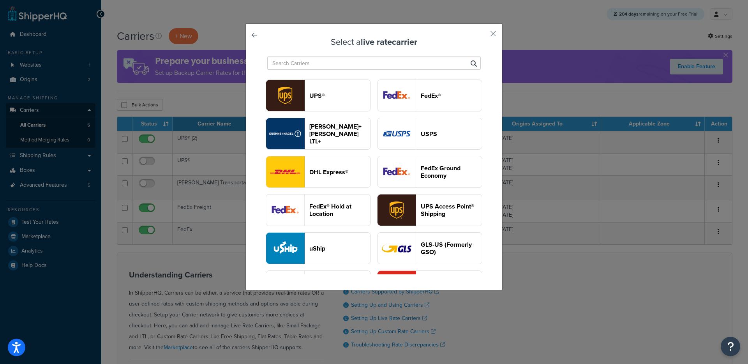 The height and width of the screenshot is (364, 748). Describe the element at coordinates (430, 210) in the screenshot. I see `button: accessPoint logoUPS Access Point® Shipping` at that location.